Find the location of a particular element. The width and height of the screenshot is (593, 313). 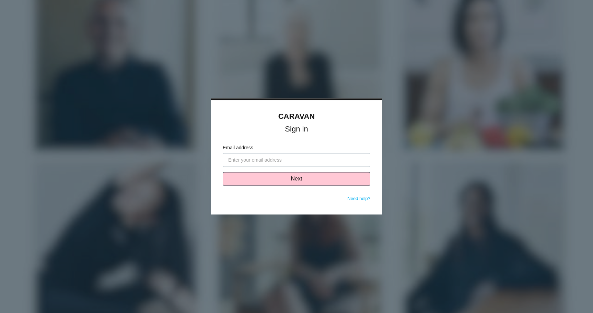

a: CARAVAN is located at coordinates (296, 116).